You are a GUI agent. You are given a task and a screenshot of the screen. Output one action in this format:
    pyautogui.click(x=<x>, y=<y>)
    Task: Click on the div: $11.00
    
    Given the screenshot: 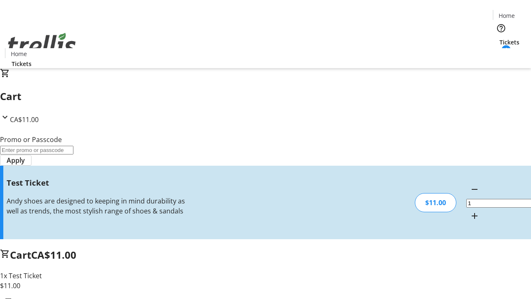 What is the action you would take?
    pyautogui.click(x=435, y=202)
    